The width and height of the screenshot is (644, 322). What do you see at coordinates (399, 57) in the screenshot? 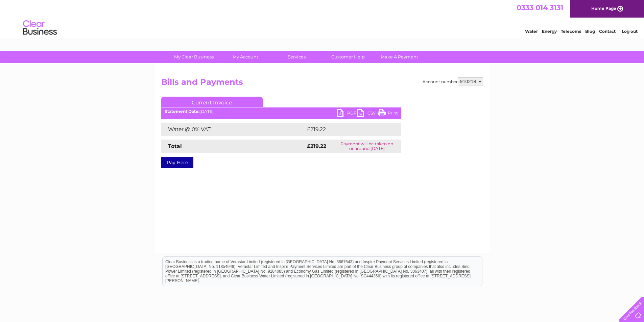
I see `a: Make A Payment` at bounding box center [399, 57].